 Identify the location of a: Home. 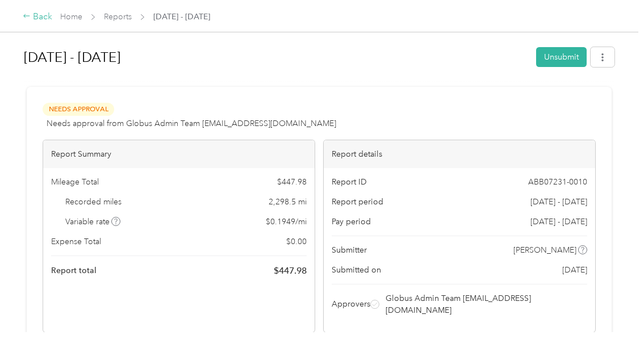
(71, 17).